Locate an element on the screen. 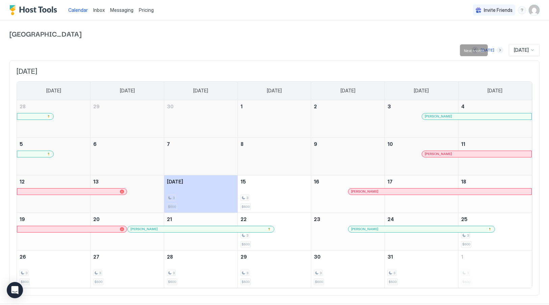 The width and height of the screenshot is (549, 305). span: 24 is located at coordinates (391, 219).